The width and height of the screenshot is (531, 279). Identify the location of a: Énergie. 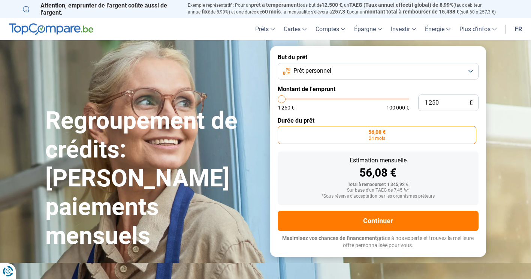
(437, 29).